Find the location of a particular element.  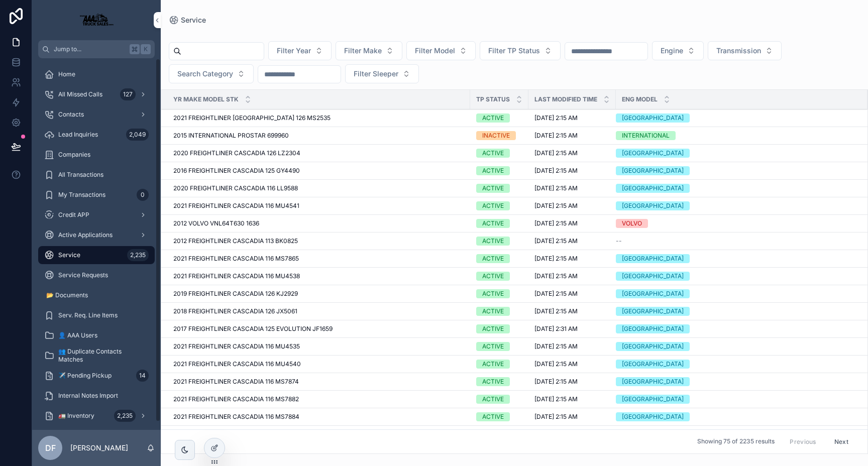

span: Home is located at coordinates (67, 74).